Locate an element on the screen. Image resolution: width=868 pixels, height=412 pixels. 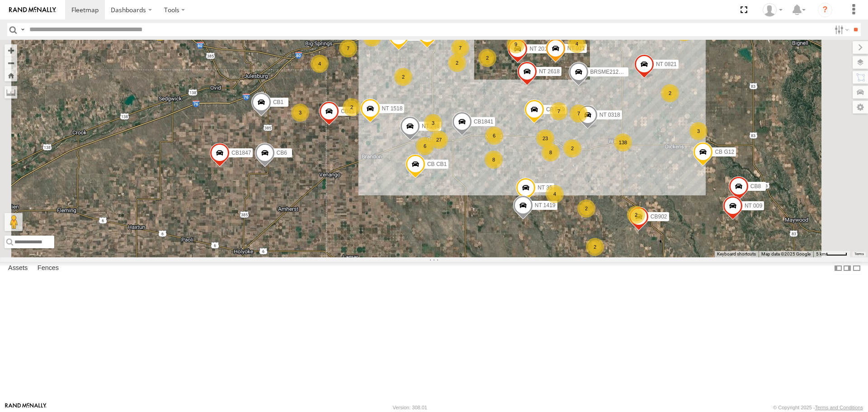
div: © Copyright 2025 - is located at coordinates (818, 407).